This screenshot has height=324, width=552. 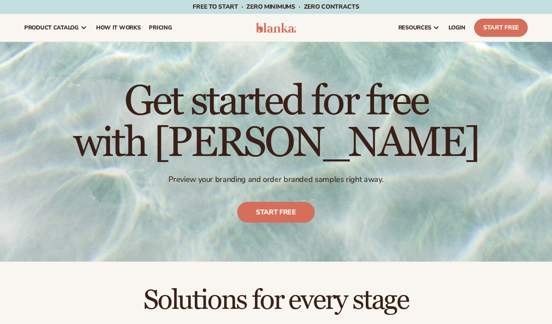 What do you see at coordinates (419, 28) in the screenshot?
I see `a: resources` at bounding box center [419, 28].